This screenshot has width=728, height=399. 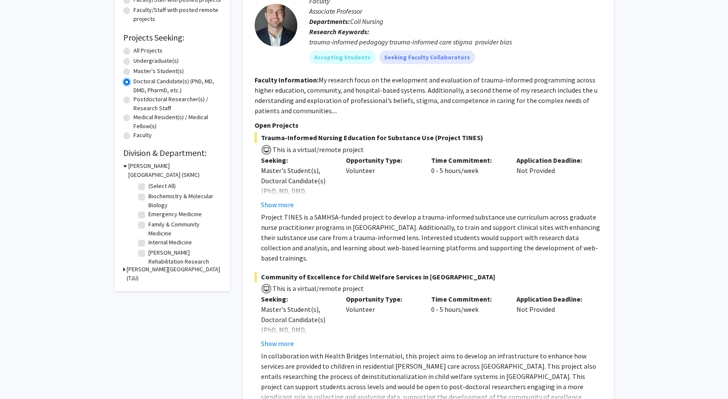 What do you see at coordinates (177, 104) in the screenshot?
I see `label: Postdoctoral Researcher(s) / Research Staff` at bounding box center [177, 104].